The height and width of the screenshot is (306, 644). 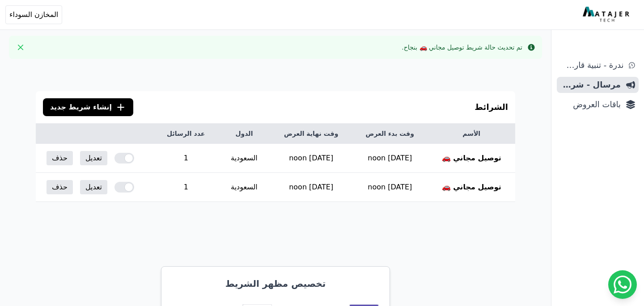 What do you see at coordinates (186, 134) in the screenshot?
I see `th: عدد الرسائل` at bounding box center [186, 134].